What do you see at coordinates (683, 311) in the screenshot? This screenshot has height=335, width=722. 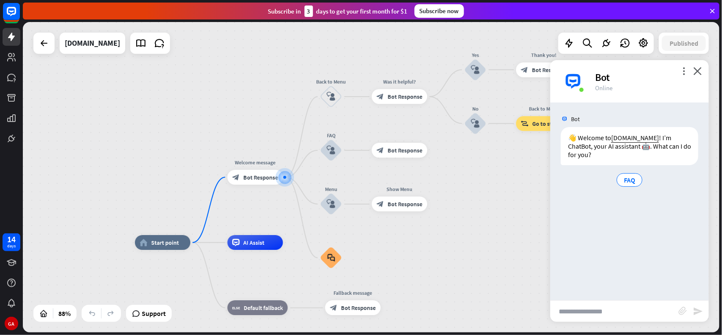 I see `i: block_attachment` at bounding box center [683, 311].